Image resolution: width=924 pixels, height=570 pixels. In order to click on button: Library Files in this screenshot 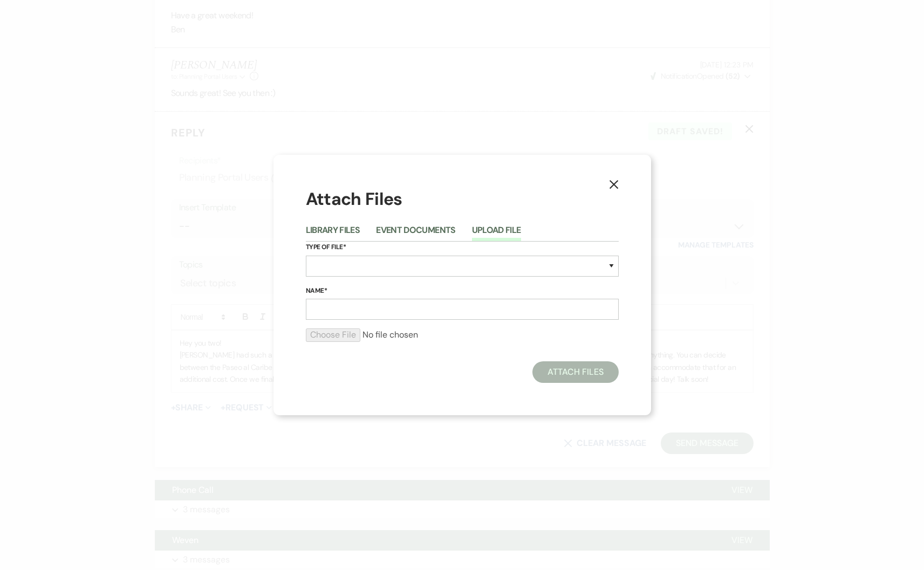, I will do `click(333, 234)`.